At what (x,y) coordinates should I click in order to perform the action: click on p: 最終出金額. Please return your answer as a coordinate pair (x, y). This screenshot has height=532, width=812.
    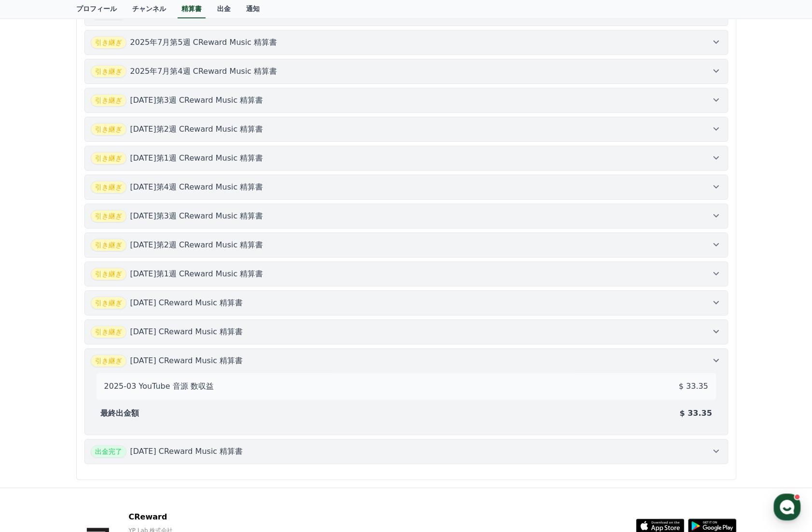
    Looking at the image, I should click on (120, 413).